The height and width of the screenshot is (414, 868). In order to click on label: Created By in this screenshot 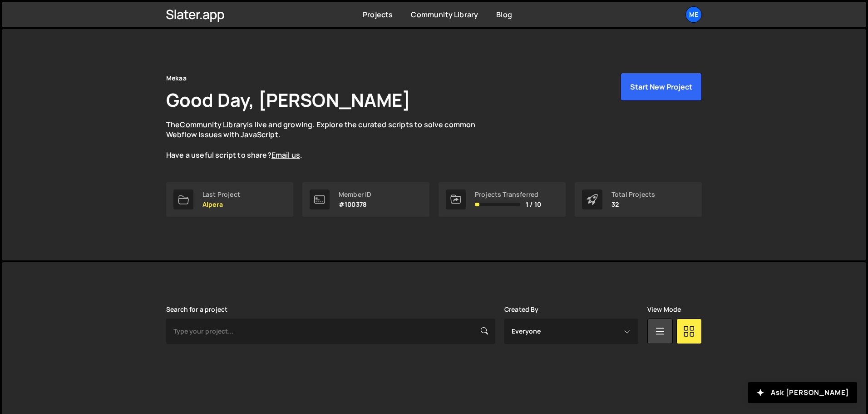, I will do `click(521, 310)`.